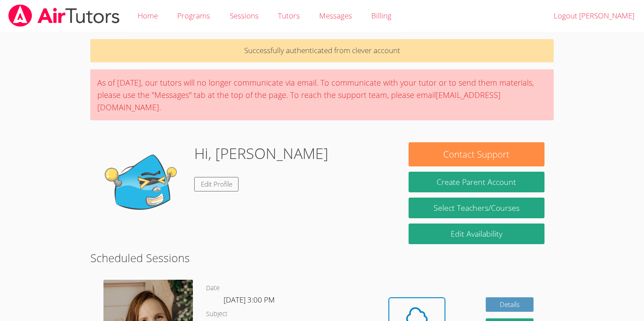 The image size is (644, 321). Describe the element at coordinates (213, 288) in the screenshot. I see `dt: Date` at that location.